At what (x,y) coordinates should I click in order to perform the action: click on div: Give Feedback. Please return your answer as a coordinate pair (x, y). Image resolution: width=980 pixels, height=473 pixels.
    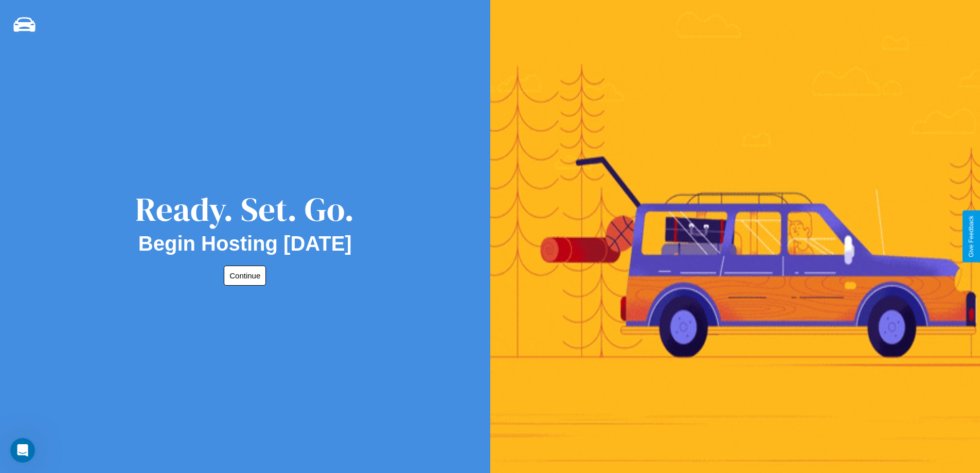
    Looking at the image, I should click on (971, 236).